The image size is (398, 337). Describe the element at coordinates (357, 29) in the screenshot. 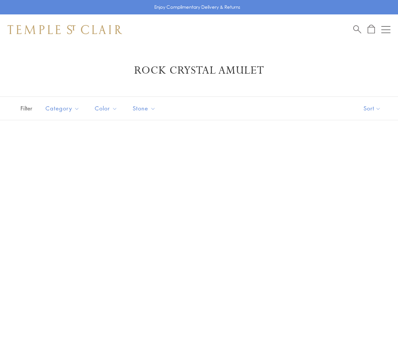

I see `a: Search` at that location.